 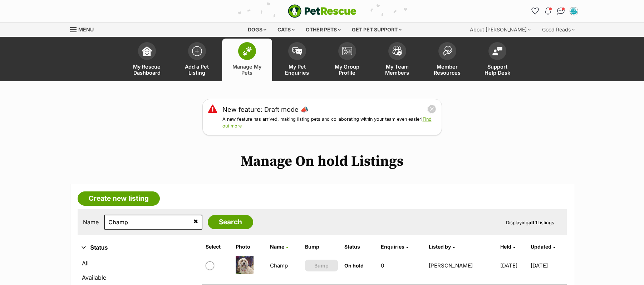 What do you see at coordinates (347, 59) in the screenshot?
I see `a: My Group Profile` at bounding box center [347, 59].